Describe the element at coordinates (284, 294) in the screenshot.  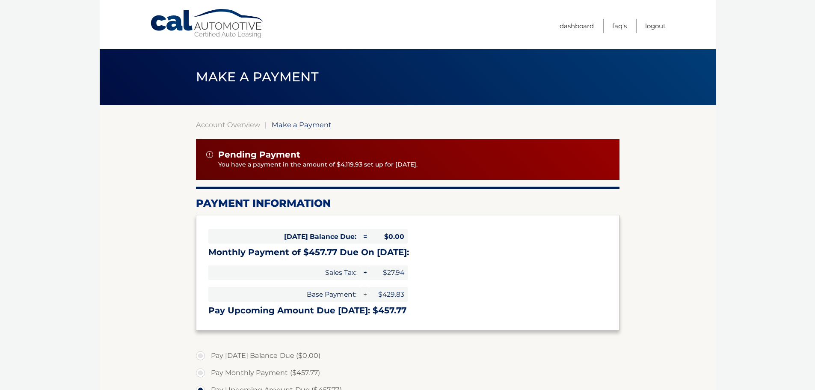
I see `span: Base Payment:` at that location.